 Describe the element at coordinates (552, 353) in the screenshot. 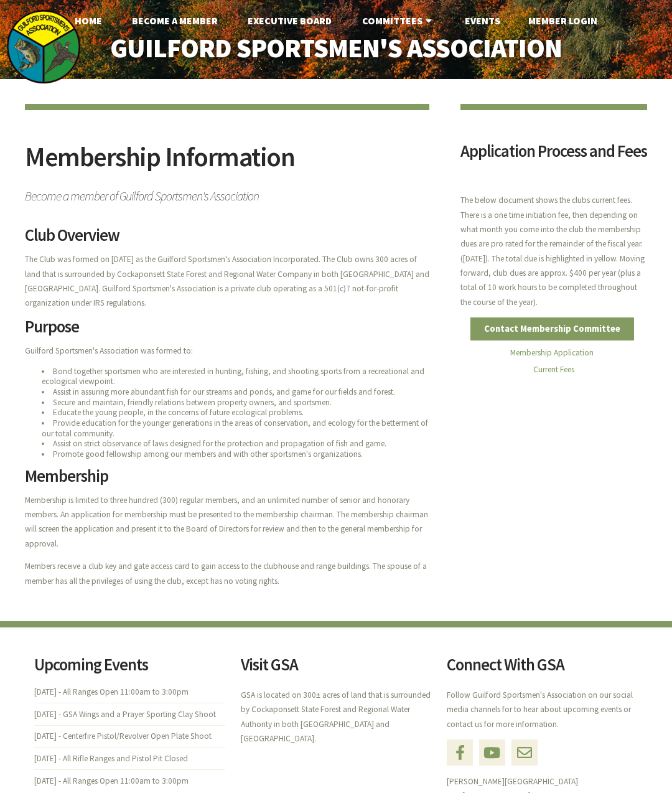

I see `a: Membership Application` at that location.